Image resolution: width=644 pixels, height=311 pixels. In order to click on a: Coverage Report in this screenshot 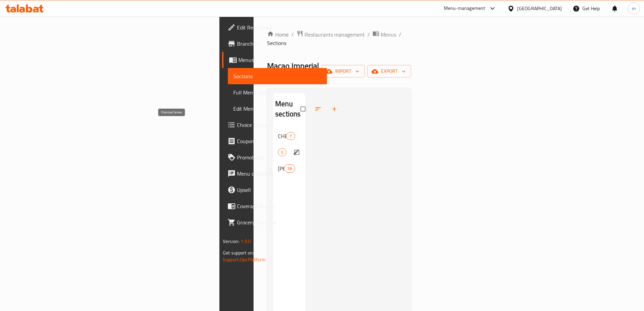, I will do `click(274, 206)`.